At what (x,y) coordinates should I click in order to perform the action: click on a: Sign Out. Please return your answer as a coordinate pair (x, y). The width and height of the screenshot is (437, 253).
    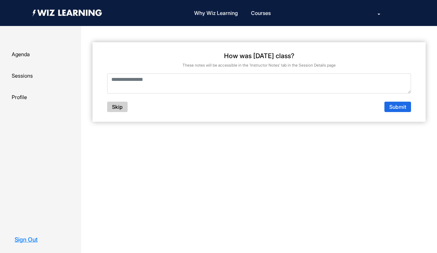
    Looking at the image, I should click on (26, 240).